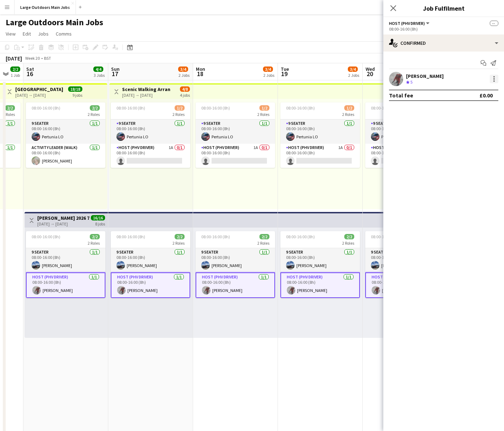  What do you see at coordinates (402, 95) in the screenshot?
I see `div: Total fee` at bounding box center [402, 95].